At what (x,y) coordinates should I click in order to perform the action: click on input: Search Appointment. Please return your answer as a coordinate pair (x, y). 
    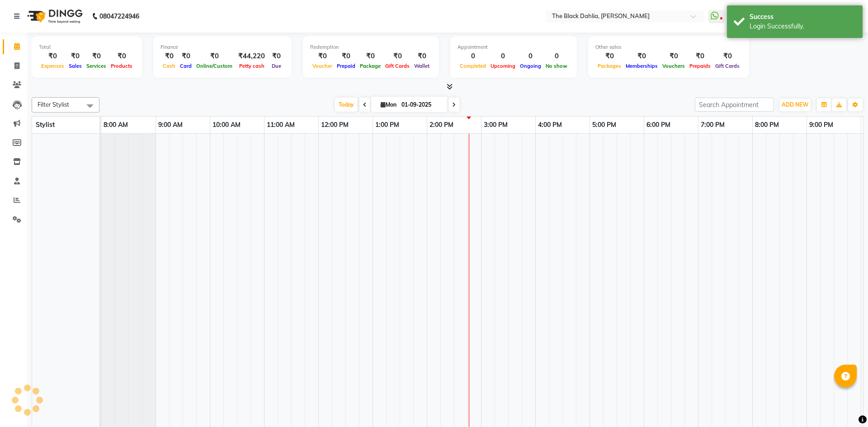
    Looking at the image, I should click on (734, 104).